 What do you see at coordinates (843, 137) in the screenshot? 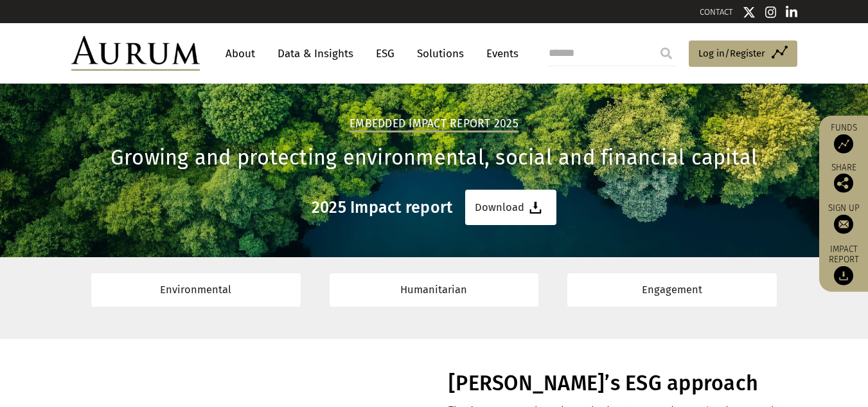
I see `a: Funds` at bounding box center [843, 137].